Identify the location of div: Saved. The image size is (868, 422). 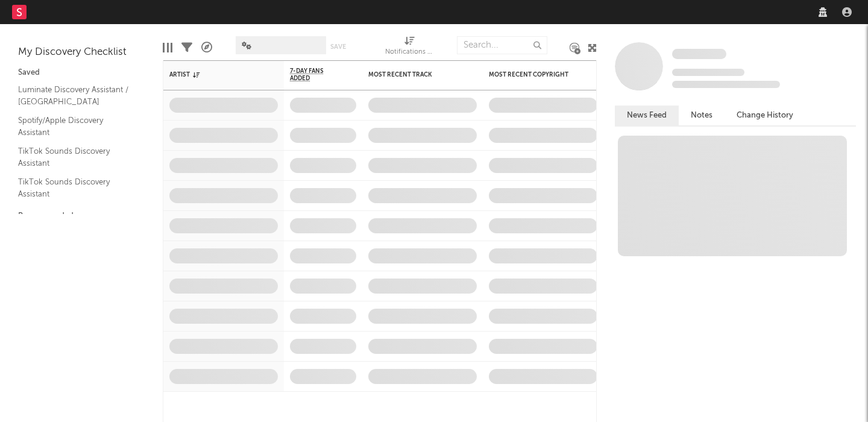
(82, 73).